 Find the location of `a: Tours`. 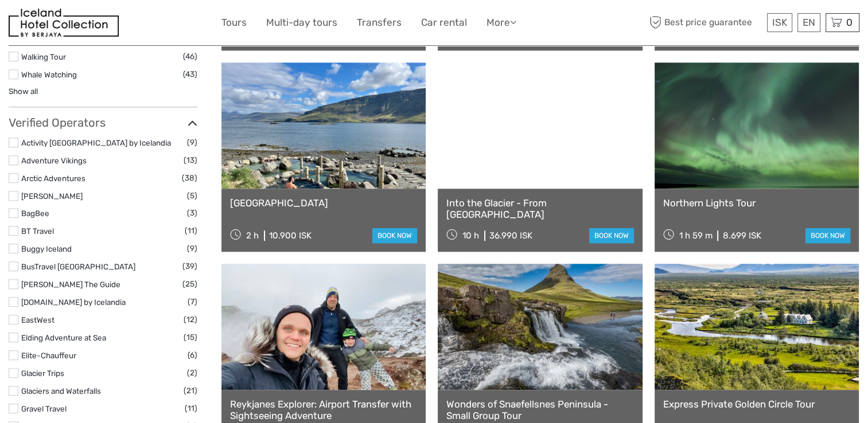

a: Tours is located at coordinates (234, 23).